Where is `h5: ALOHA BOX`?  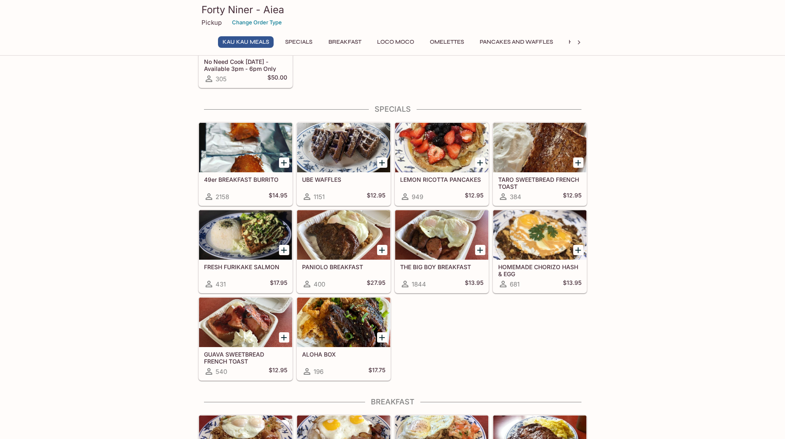 h5: ALOHA BOX is located at coordinates (344, 354).